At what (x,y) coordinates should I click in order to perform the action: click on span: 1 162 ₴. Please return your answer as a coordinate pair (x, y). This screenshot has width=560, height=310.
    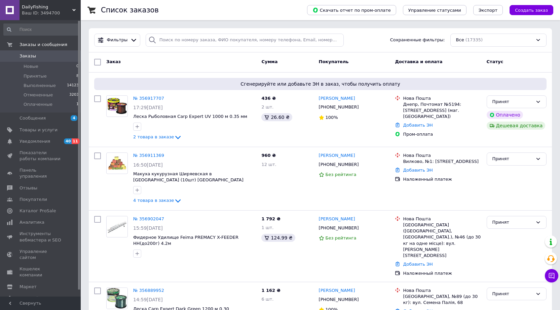
    Looking at the image, I should click on (271, 290).